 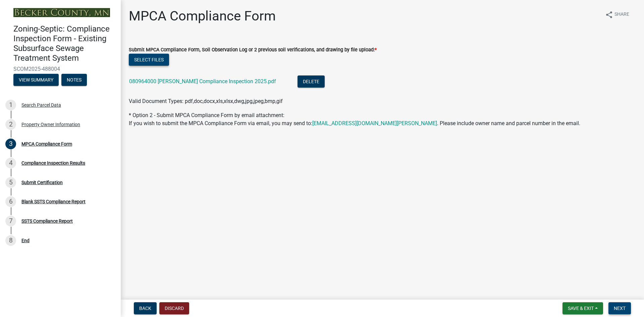 I want to click on div: MPCA Compliance Form, so click(x=47, y=144).